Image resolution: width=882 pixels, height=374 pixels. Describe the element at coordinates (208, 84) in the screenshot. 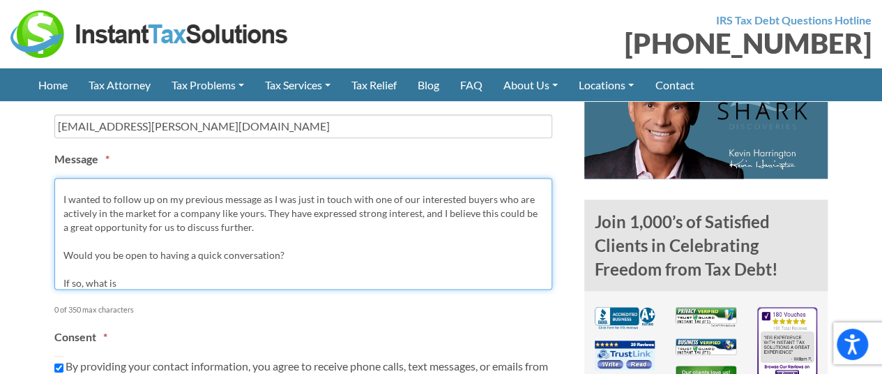

I see `a: Tax Problems` at that location.